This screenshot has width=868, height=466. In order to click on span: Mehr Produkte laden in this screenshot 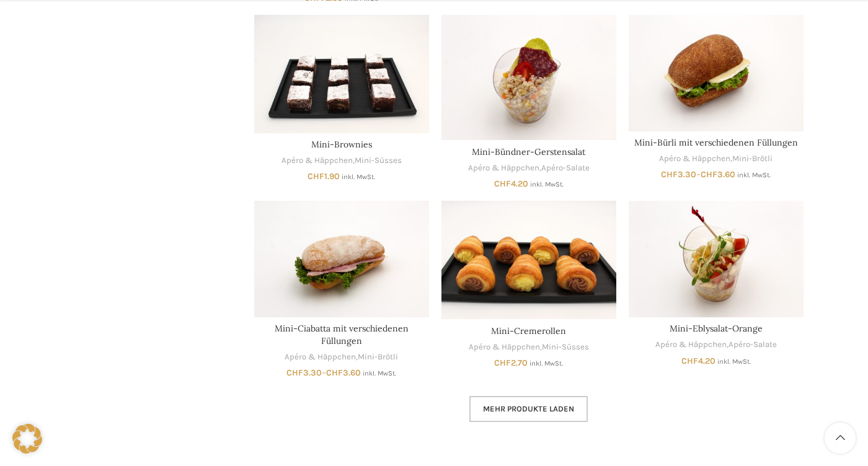, I will do `click(528, 409)`.